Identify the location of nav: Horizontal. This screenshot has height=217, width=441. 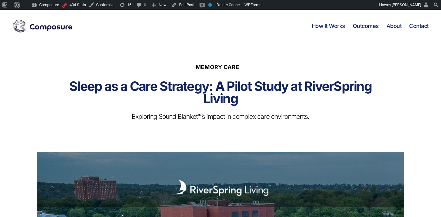
(370, 26).